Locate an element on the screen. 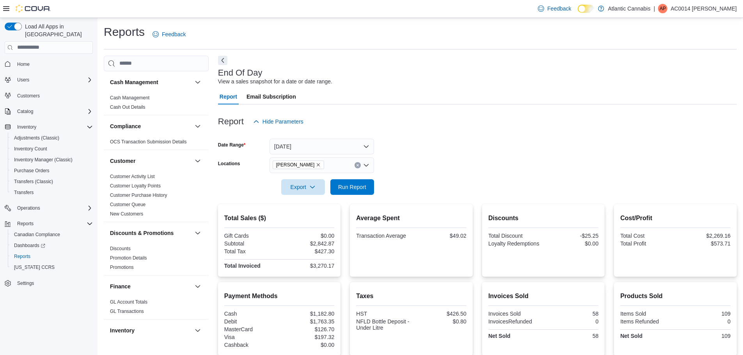 This screenshot has height=355, width=743. div: Discounts & Promotions is located at coordinates (156, 260).